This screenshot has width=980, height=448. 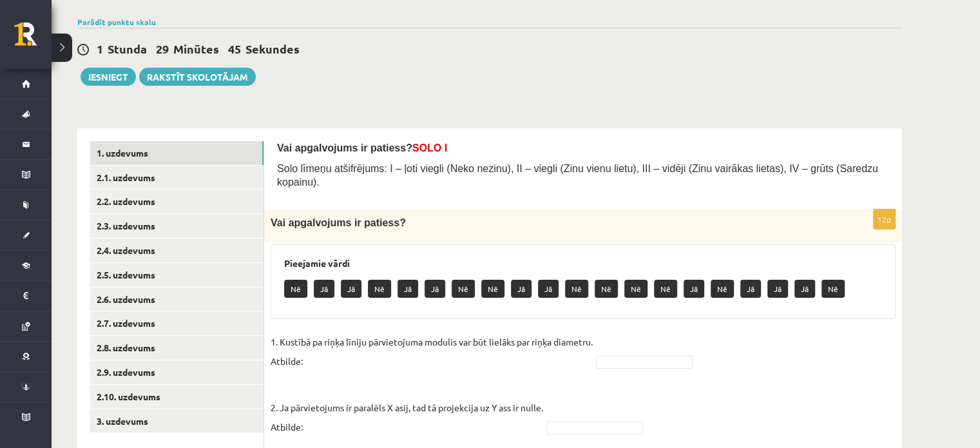 What do you see at coordinates (177, 201) in the screenshot?
I see `a: 2.2. uzdevums` at bounding box center [177, 201].